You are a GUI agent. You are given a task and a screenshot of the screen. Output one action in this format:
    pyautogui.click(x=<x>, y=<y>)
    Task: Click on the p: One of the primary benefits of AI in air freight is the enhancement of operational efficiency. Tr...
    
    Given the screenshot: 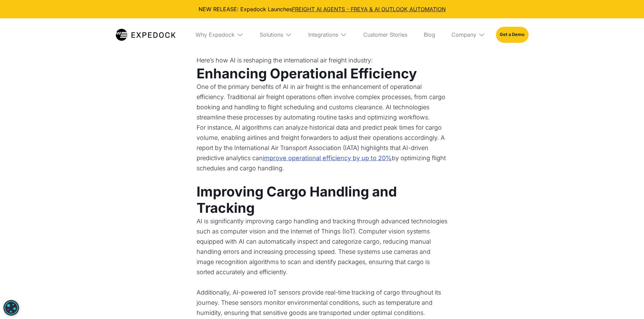 What is the action you would take?
    pyautogui.click(x=322, y=102)
    